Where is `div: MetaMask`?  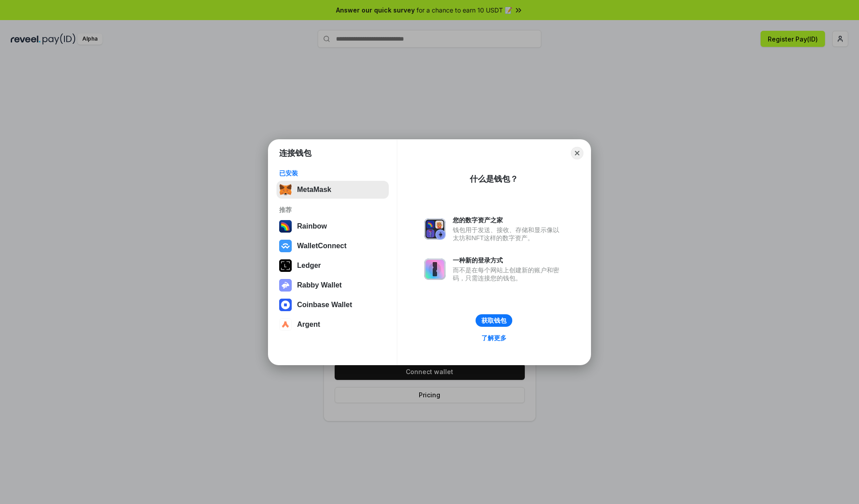 div: MetaMask is located at coordinates (314, 190).